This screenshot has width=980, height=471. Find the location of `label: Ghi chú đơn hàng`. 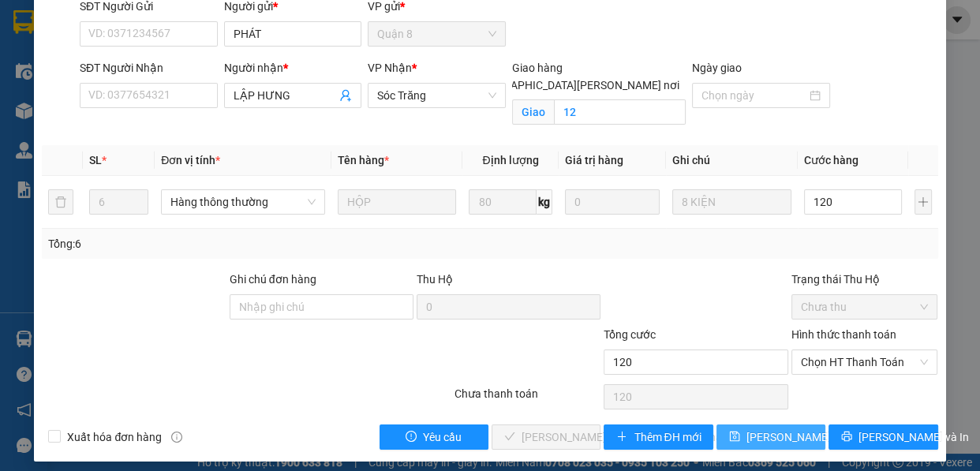

label: Ghi chú đơn hàng is located at coordinates (273, 279).